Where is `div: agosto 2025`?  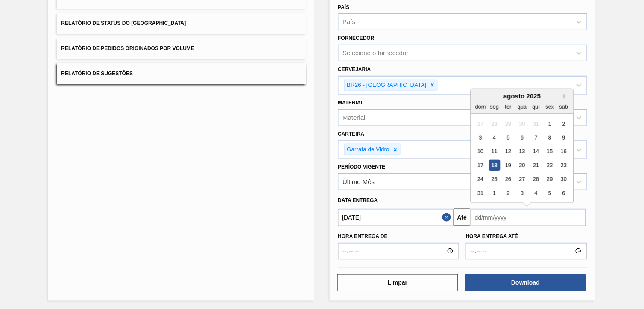 div: agosto 2025 is located at coordinates (522, 96).